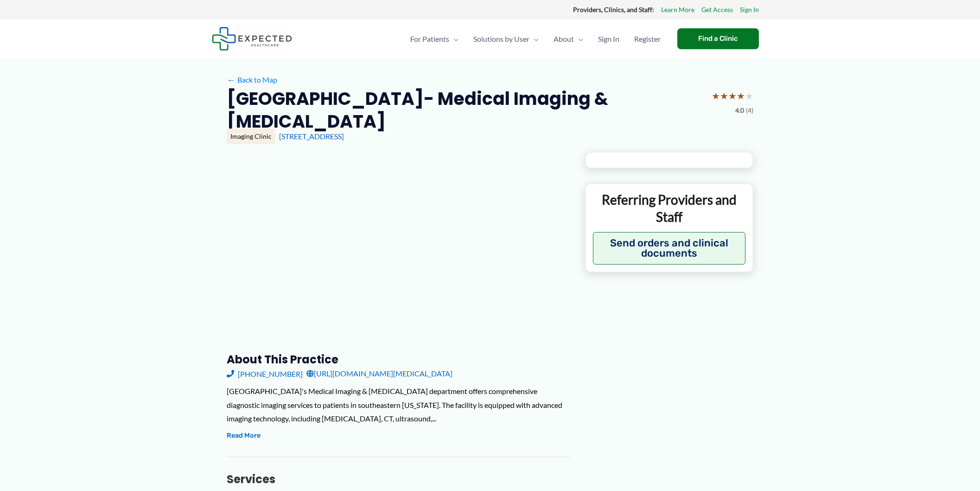 Image resolution: width=980 pixels, height=491 pixels. Describe the element at coordinates (568, 39) in the screenshot. I see `a: AboutMenu Toggle` at that location.